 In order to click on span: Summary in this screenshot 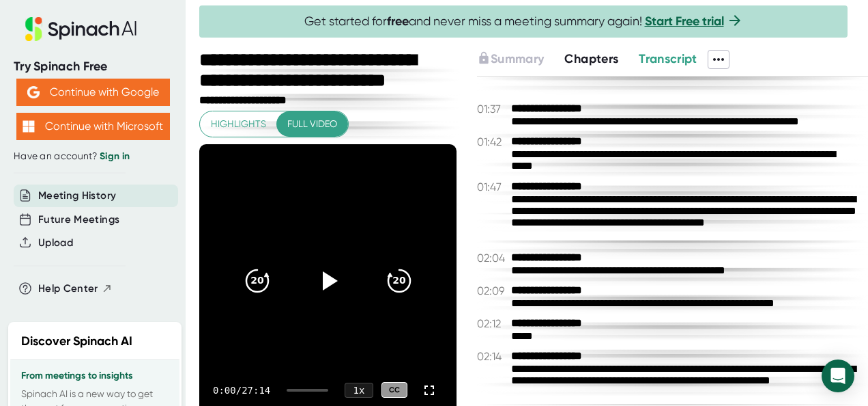, I will do `click(517, 59)`.